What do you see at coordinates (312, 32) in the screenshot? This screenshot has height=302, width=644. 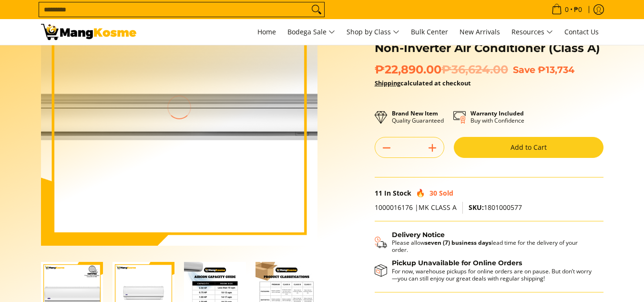 I see `a: Bodega Sale` at bounding box center [312, 32].